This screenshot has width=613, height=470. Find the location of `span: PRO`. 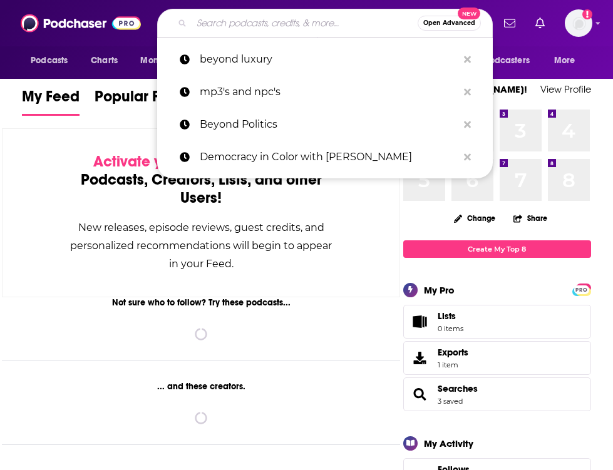

span: PRO is located at coordinates (581, 290).